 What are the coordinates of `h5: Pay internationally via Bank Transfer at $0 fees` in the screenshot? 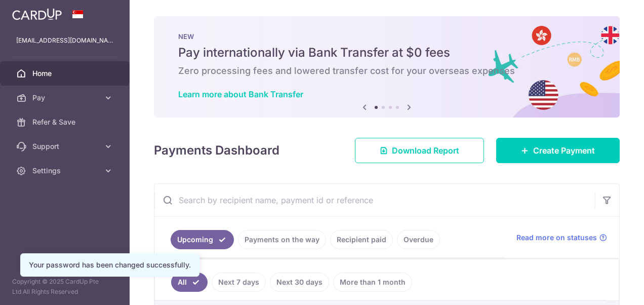 It's located at (387, 53).